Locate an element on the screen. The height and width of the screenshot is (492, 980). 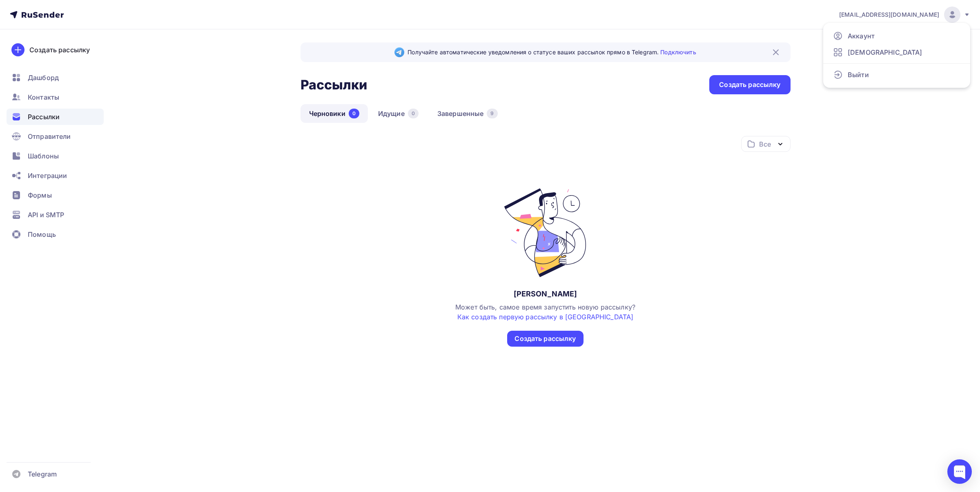
div: 9 is located at coordinates (492, 114).